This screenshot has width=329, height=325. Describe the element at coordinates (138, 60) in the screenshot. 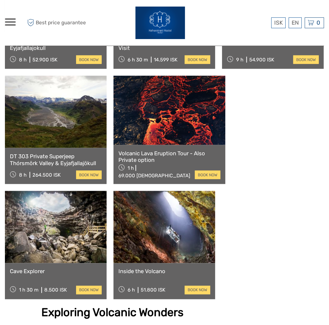

I see `span: 6 h 30 m` at that location.